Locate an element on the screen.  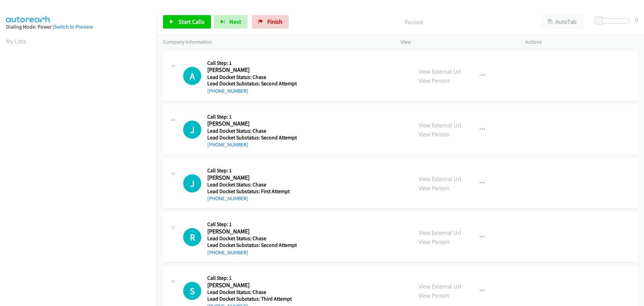
p: Actions is located at coordinates (581, 42).